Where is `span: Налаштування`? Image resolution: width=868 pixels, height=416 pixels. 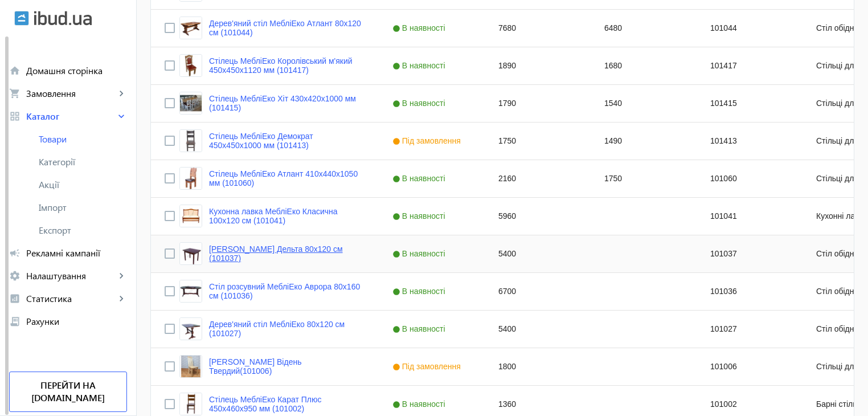 span: Налаштування is located at coordinates (71, 276).